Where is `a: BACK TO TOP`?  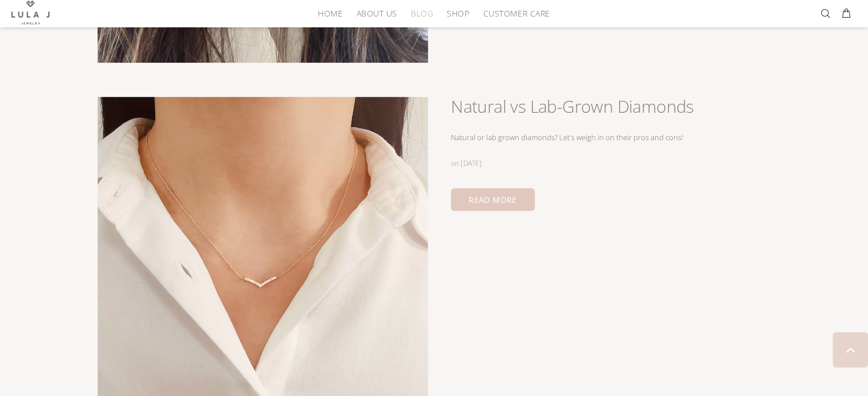
a: BACK TO TOP is located at coordinates (850, 350).